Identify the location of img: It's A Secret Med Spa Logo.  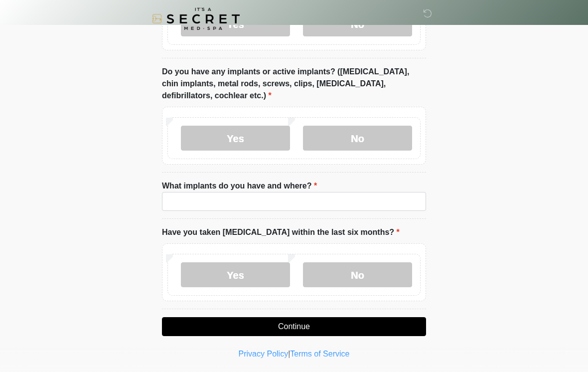
(196, 19).